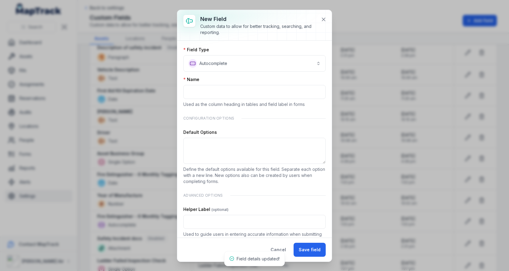  I want to click on div: Configuration Options, so click(254, 118).